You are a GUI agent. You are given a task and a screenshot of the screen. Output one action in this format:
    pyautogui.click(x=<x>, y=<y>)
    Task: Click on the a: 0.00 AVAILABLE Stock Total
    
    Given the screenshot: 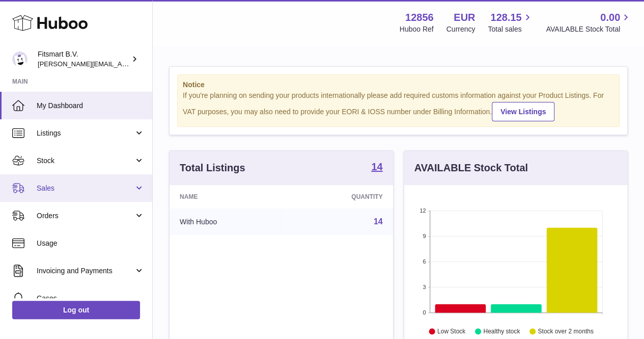 What is the action you would take?
    pyautogui.click(x=589, y=22)
    